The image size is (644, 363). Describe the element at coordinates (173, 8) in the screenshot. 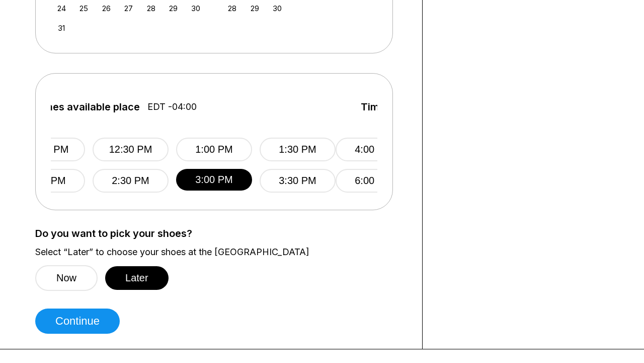

I see `div: Choose Friday, August 29th, 2025` at that location.